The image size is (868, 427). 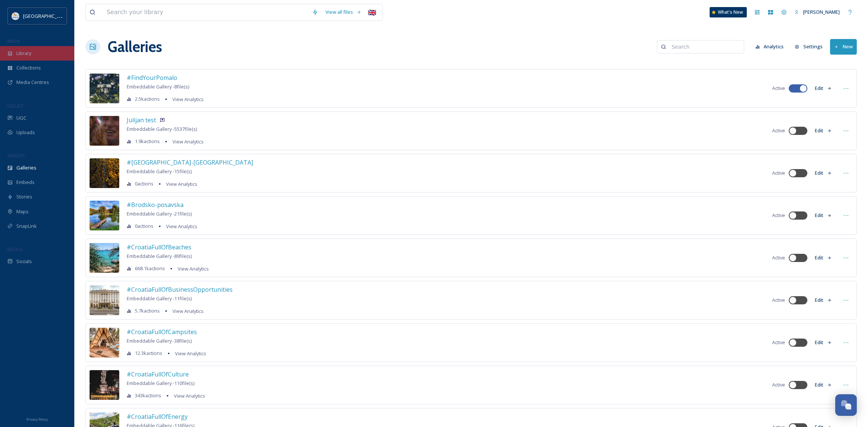 I want to click on span: Maps, so click(x=23, y=211).